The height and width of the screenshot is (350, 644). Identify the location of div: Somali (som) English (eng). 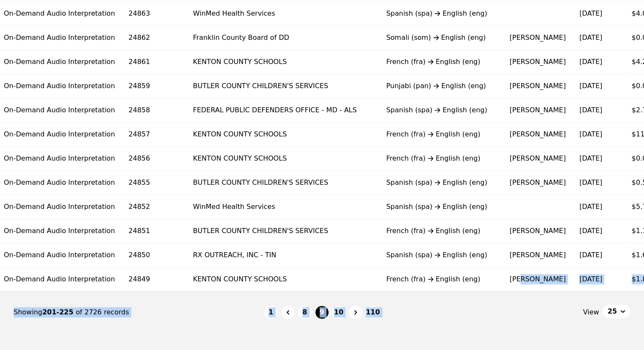
(441, 38).